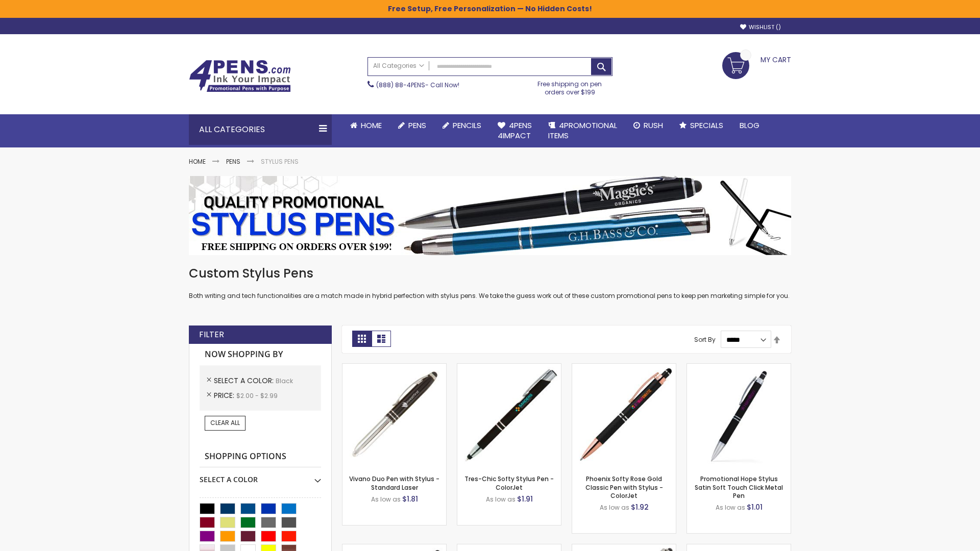 The width and height of the screenshot is (980, 551). What do you see at coordinates (398, 66) in the screenshot?
I see `span: All Categories` at bounding box center [398, 66].